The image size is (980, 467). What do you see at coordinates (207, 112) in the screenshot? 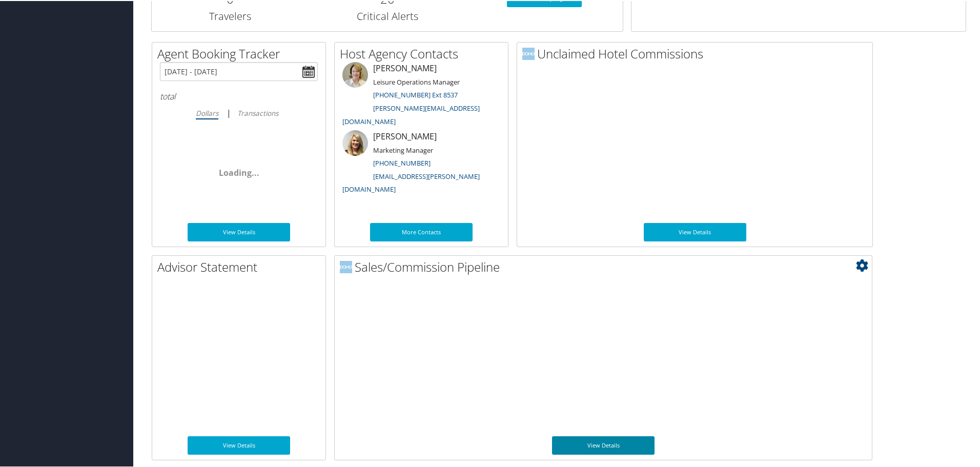
I see `i: Dollars` at bounding box center [207, 112].